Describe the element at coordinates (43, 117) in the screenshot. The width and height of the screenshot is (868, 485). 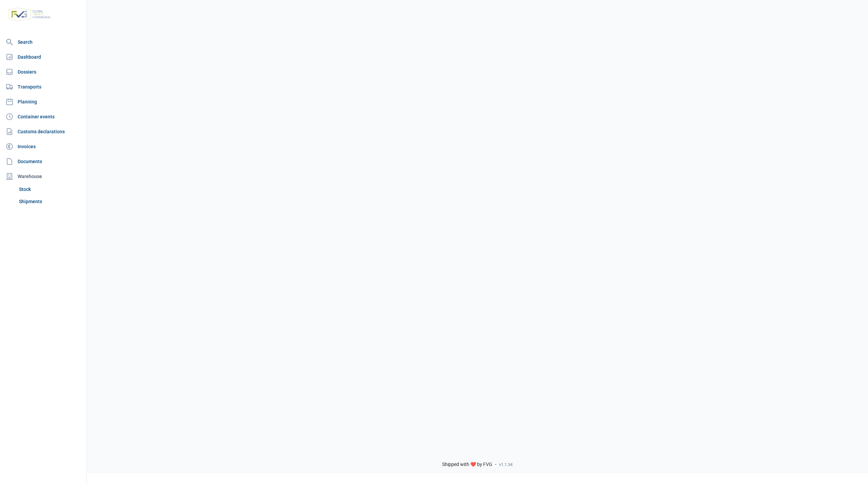
I see `a: Container events` at that location.